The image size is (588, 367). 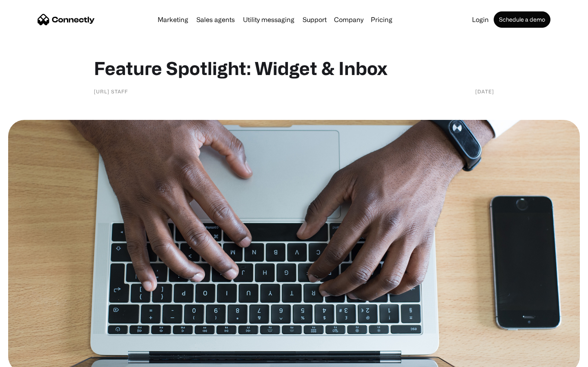 I want to click on aside: Language selected: English, so click(x=29, y=358).